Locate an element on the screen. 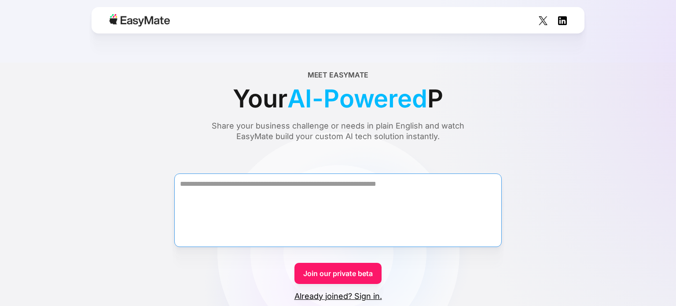 This screenshot has width=676, height=306. div: Meet EasyMate is located at coordinates (338, 75).